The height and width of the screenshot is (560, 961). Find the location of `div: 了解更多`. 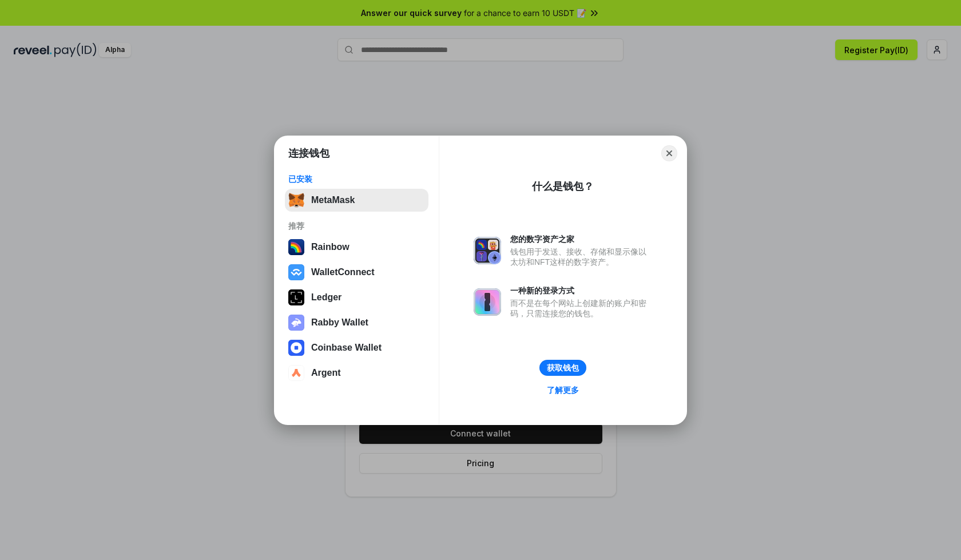

div: 了解更多 is located at coordinates (563, 390).